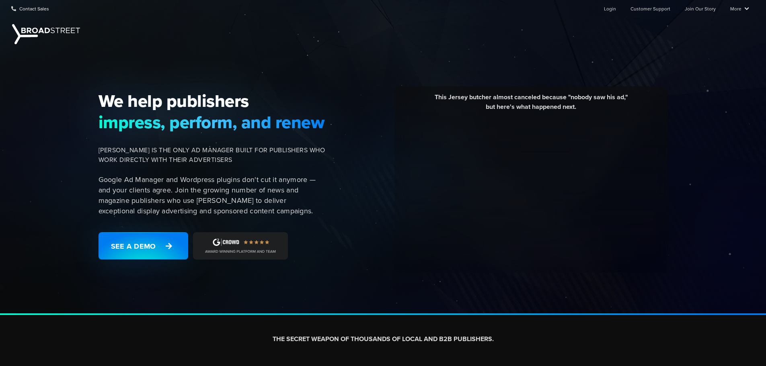 The width and height of the screenshot is (766, 366). I want to click on a: Customer Support, so click(650, 8).